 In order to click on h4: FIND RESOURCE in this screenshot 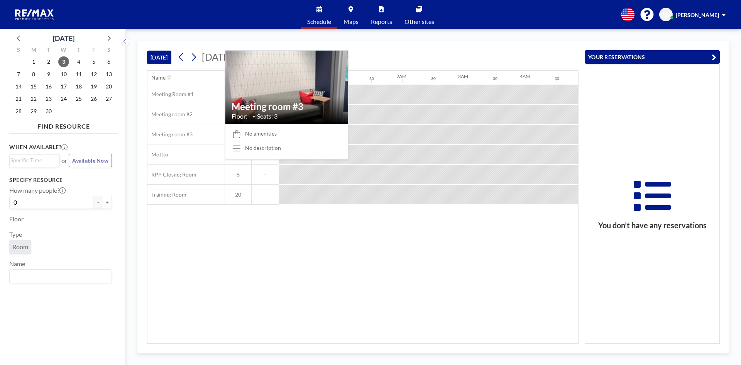, I will do `click(64, 125)`.